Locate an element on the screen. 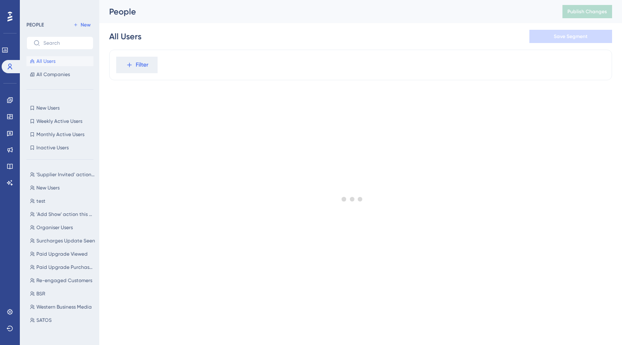  button: Western Business Media is located at coordinates (62, 307).